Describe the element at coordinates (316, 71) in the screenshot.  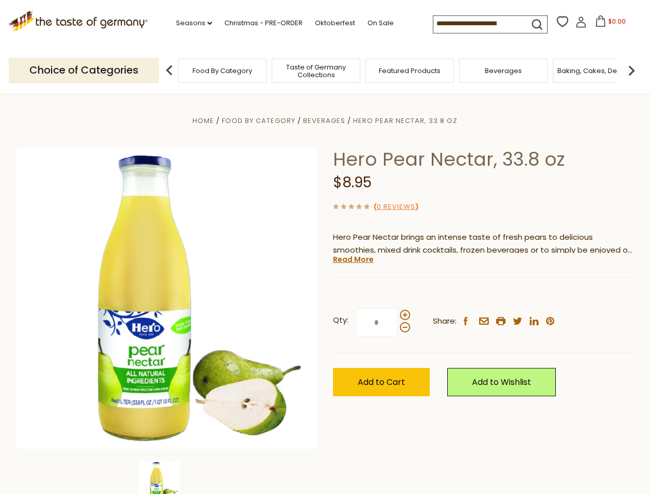
I see `span: Taste of Germany Collections` at that location.